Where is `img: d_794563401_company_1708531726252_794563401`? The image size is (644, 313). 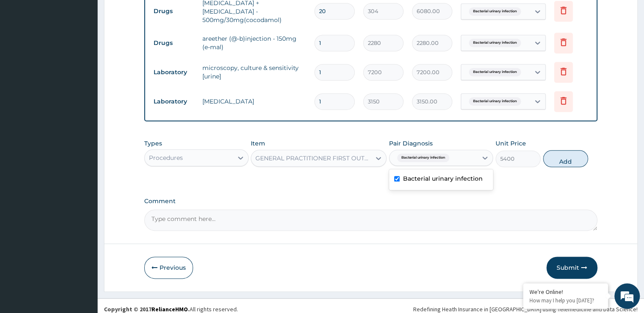
img: d_794563401_company_1708531726252_794563401 is located at coordinates (25, 53).